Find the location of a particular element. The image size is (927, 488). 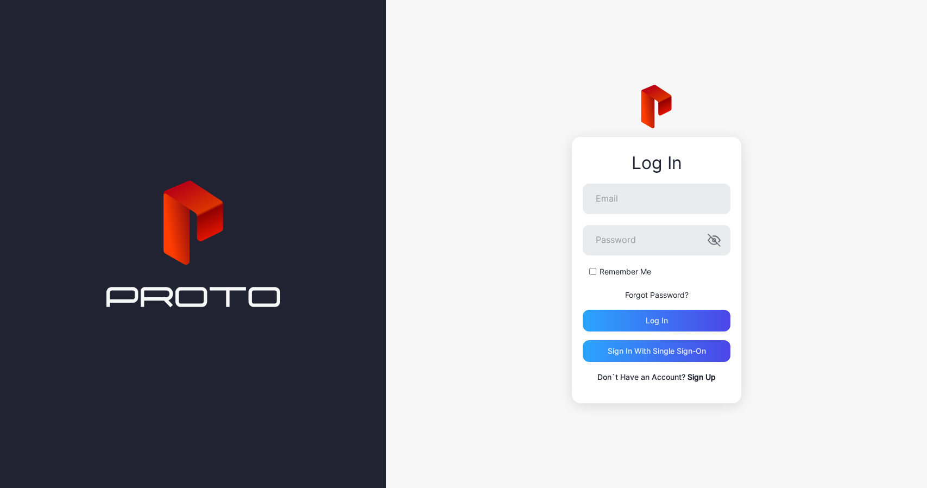

button: Password is located at coordinates (714, 240).